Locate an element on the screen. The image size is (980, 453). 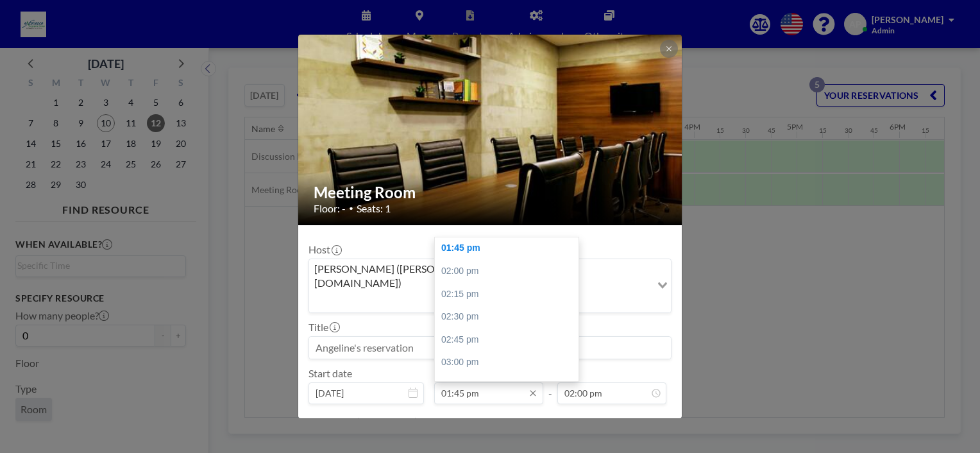
label: Start date is located at coordinates (330, 373).